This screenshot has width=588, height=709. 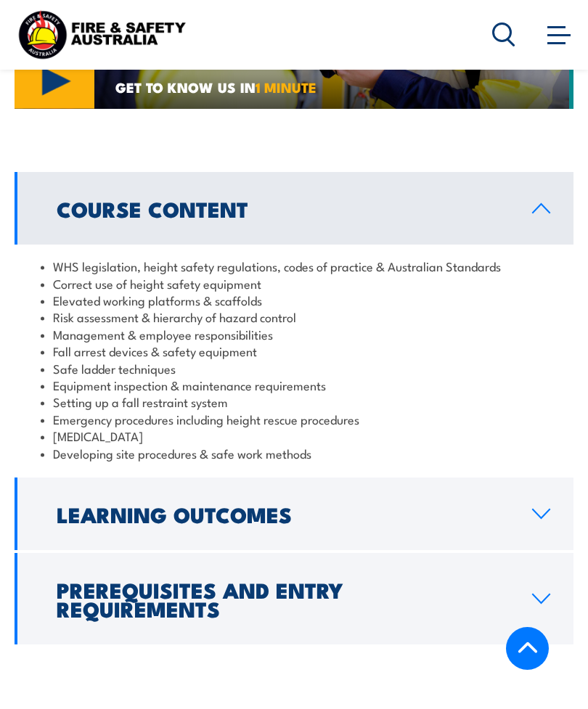 I want to click on li: Equipment inspection & maintenance requirements, so click(x=294, y=384).